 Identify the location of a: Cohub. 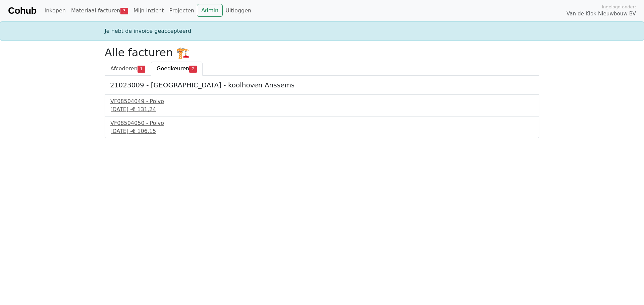
(22, 11).